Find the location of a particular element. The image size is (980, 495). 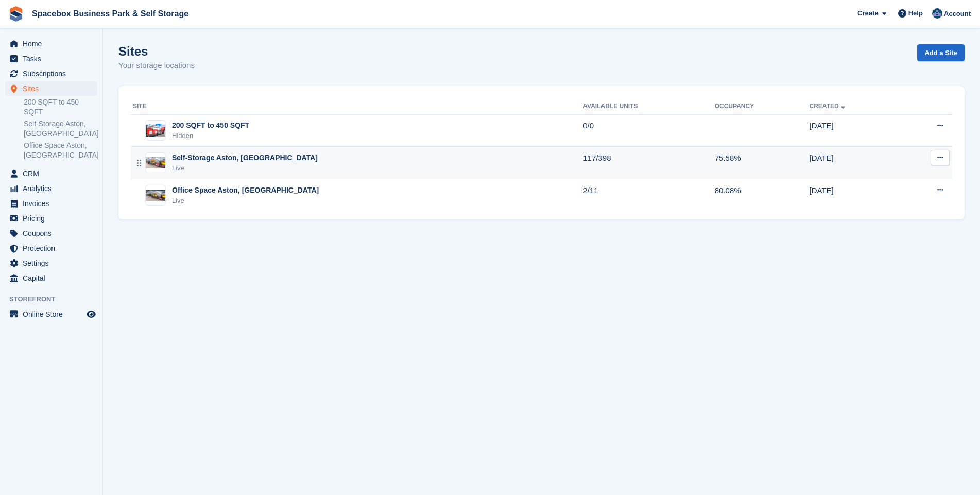

span: Tasks is located at coordinates (53, 58).